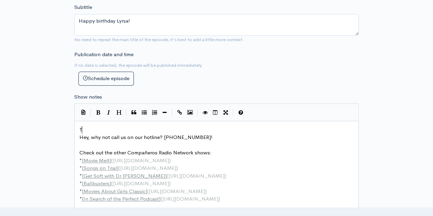 The width and height of the screenshot is (433, 216). I want to click on button: Insert Image, so click(190, 113).